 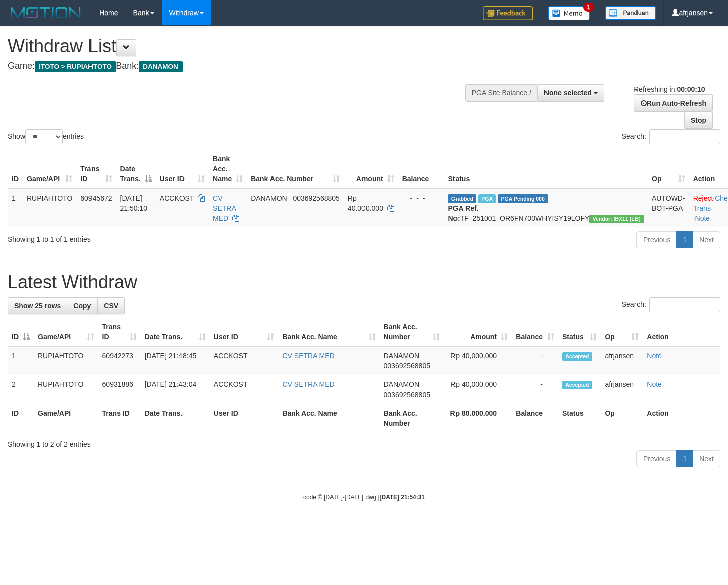 I want to click on td: TF_251001_OR6FN700WHYISY19LOFY, so click(x=545, y=208).